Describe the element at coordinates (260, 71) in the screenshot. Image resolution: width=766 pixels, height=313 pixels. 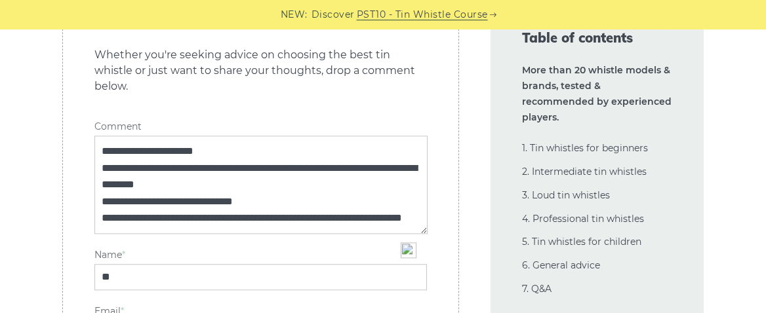
I see `p: Whether you're seeking advice on choosing the best tin whistle or just want to share your thought...` at that location.